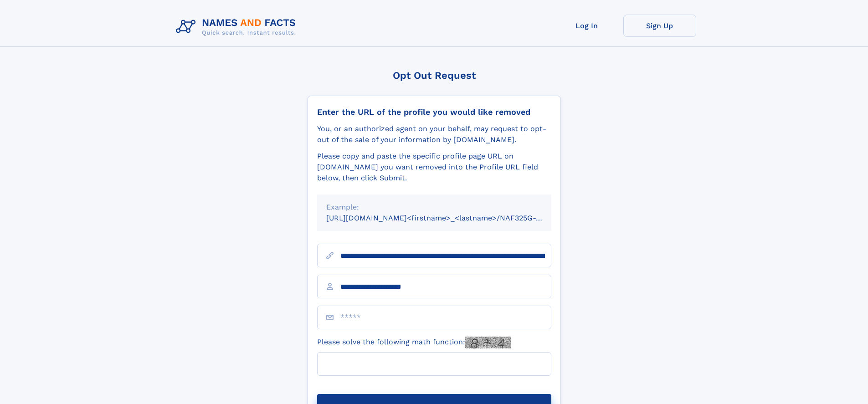 The width and height of the screenshot is (868, 404). Describe the element at coordinates (434, 207) in the screenshot. I see `div: Example:` at that location.